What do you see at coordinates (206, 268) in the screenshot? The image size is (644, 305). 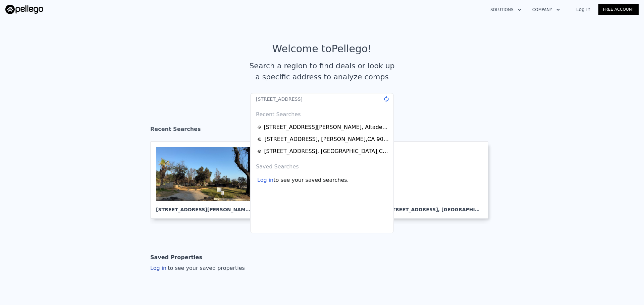 I see `span: to see your saved properties` at bounding box center [206, 268].